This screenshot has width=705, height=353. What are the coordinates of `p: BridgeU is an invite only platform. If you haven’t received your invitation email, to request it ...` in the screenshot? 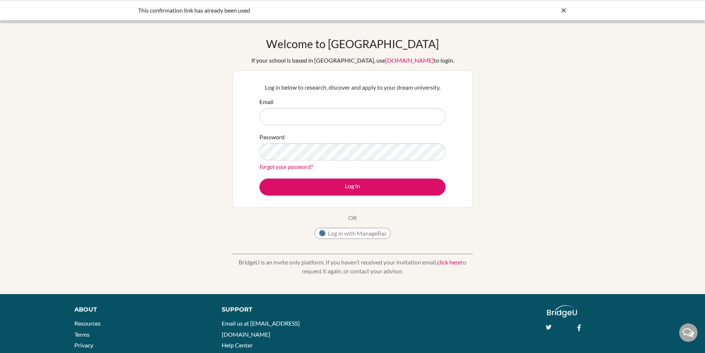 It's located at (353, 266).